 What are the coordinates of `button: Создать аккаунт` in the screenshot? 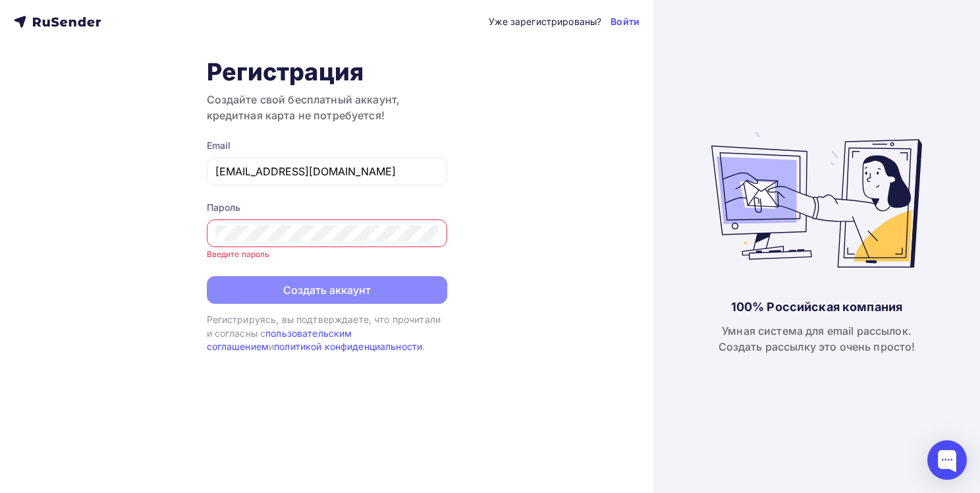 It's located at (326, 290).